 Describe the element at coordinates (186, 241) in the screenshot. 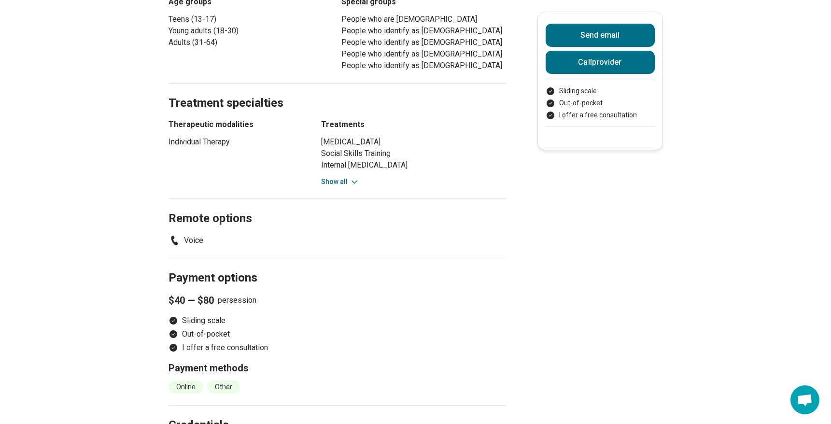

I see `li: Voice` at that location.